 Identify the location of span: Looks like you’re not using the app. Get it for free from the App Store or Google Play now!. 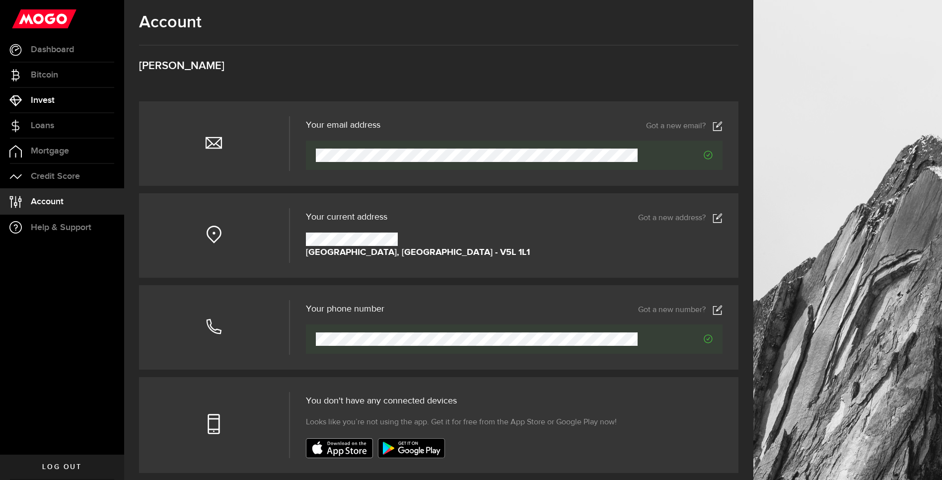
(461, 422).